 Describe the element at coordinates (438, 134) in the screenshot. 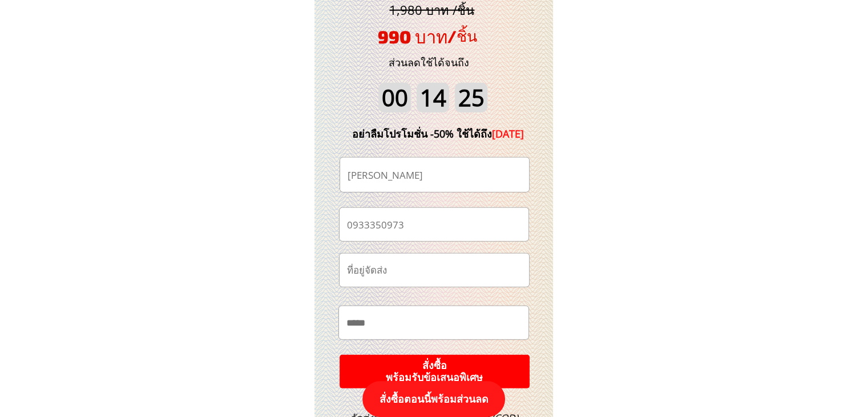

I see `div: อย่าลืมโปรโมชั่น -50% ใช้ได้ถึง` at that location.